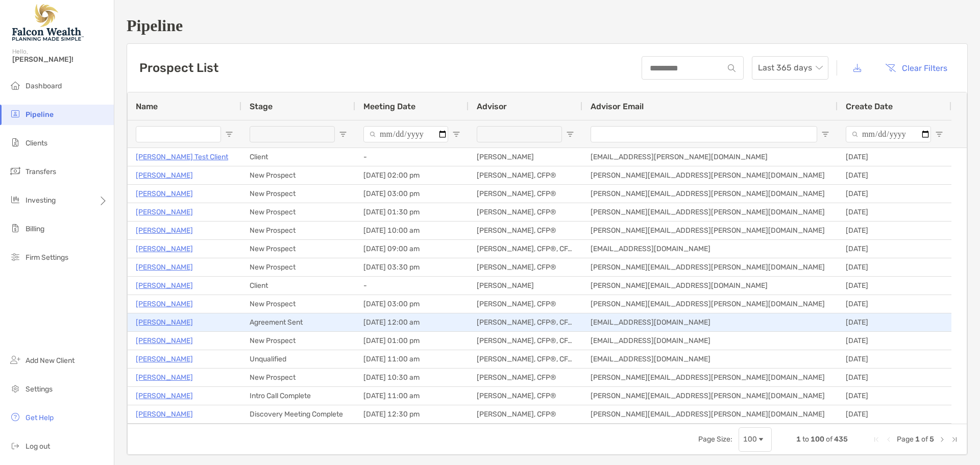 This screenshot has width=980, height=465. I want to click on div: Next Page, so click(942, 440).